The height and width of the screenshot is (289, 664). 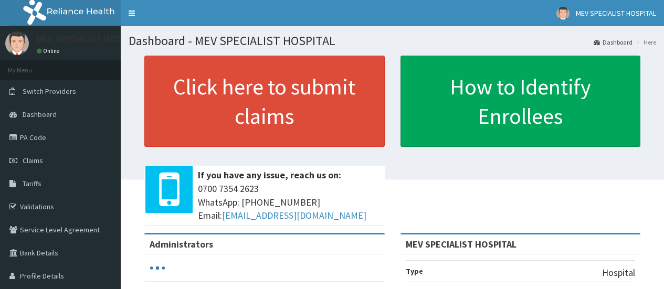 What do you see at coordinates (619, 273) in the screenshot?
I see `p: Hospital` at bounding box center [619, 273].